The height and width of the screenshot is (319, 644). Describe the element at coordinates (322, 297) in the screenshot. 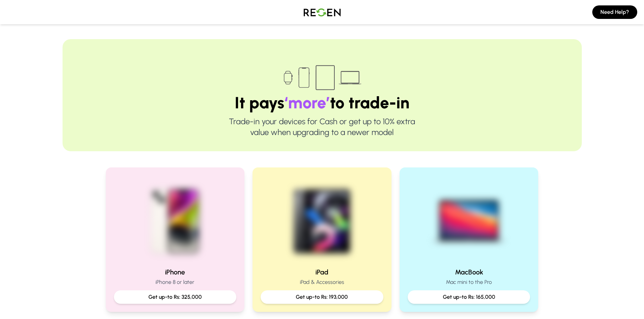

I see `p: Get up-to Rs: 193,000` at that location.